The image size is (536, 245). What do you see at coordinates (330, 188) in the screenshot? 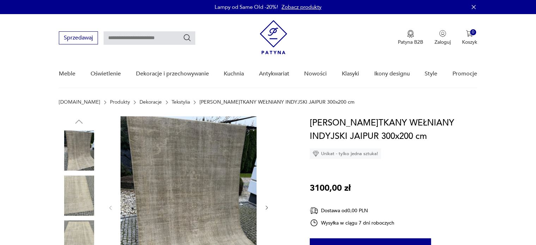
I see `p: 3100,00 zł` at bounding box center [330, 188].